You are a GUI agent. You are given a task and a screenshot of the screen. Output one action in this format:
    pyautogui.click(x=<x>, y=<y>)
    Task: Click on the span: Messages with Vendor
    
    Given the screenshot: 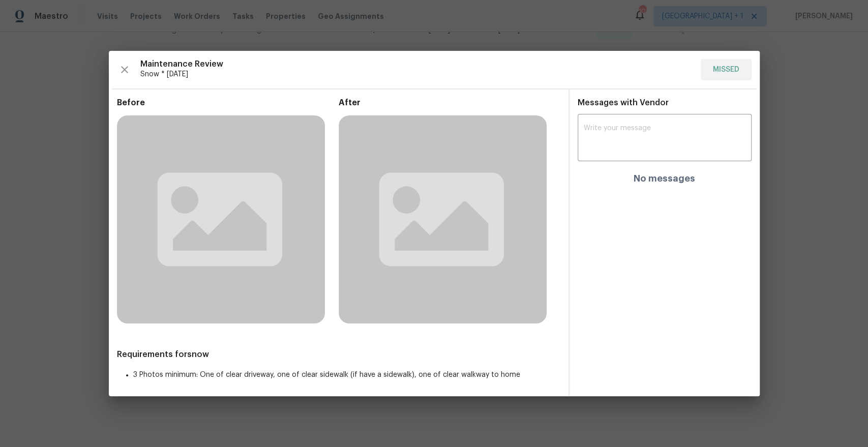 What is the action you would take?
    pyautogui.click(x=623, y=103)
    